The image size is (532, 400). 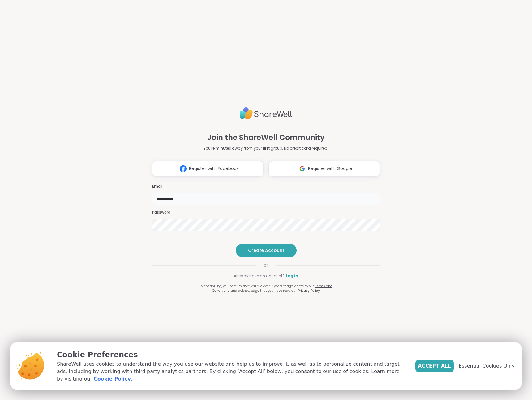 I want to click on span: Create Account, so click(x=266, y=250).